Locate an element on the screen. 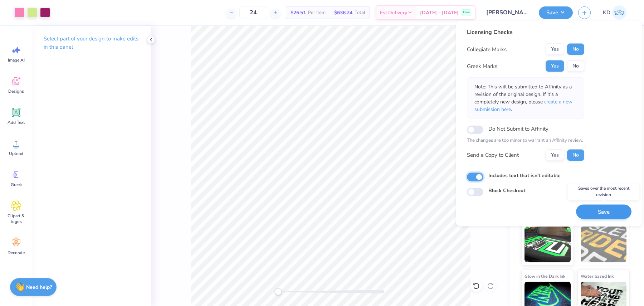 Image resolution: width=644 pixels, height=306 pixels. div: Licensing Checks is located at coordinates (525, 32).